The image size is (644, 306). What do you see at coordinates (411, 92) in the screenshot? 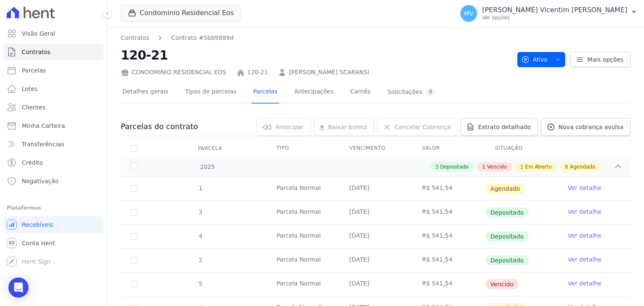
I see `div: Solicitações` at bounding box center [411, 92].